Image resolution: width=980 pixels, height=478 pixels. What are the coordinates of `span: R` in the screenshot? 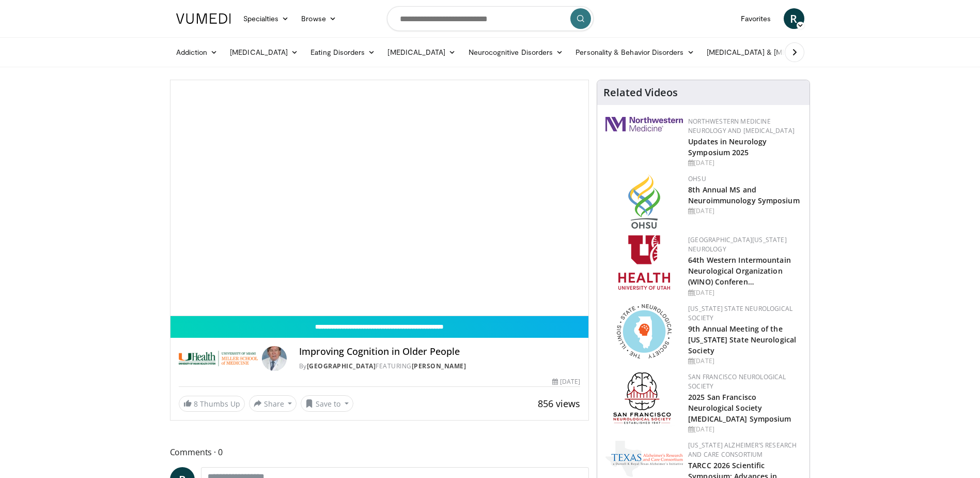 It's located at (794, 19).